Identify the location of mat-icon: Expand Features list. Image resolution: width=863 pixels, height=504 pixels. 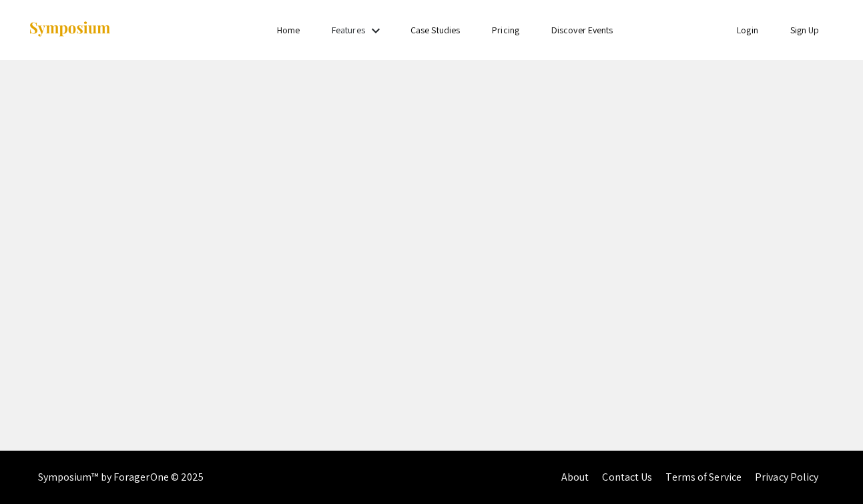
(376, 31).